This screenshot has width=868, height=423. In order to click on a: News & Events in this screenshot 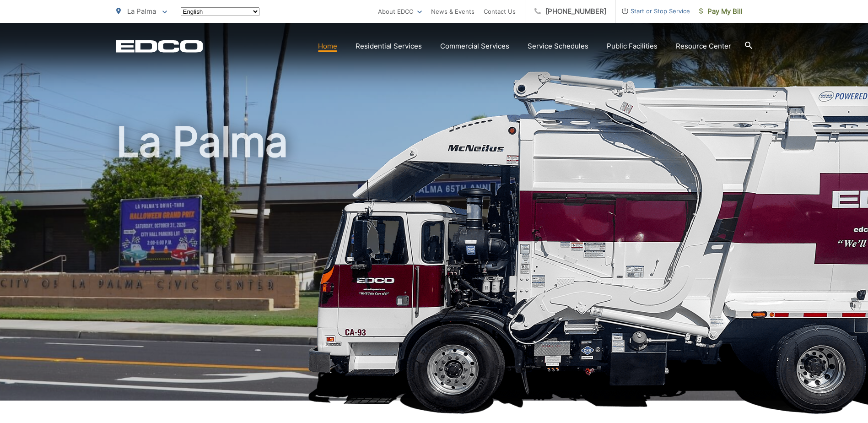, I will do `click(452, 11)`.